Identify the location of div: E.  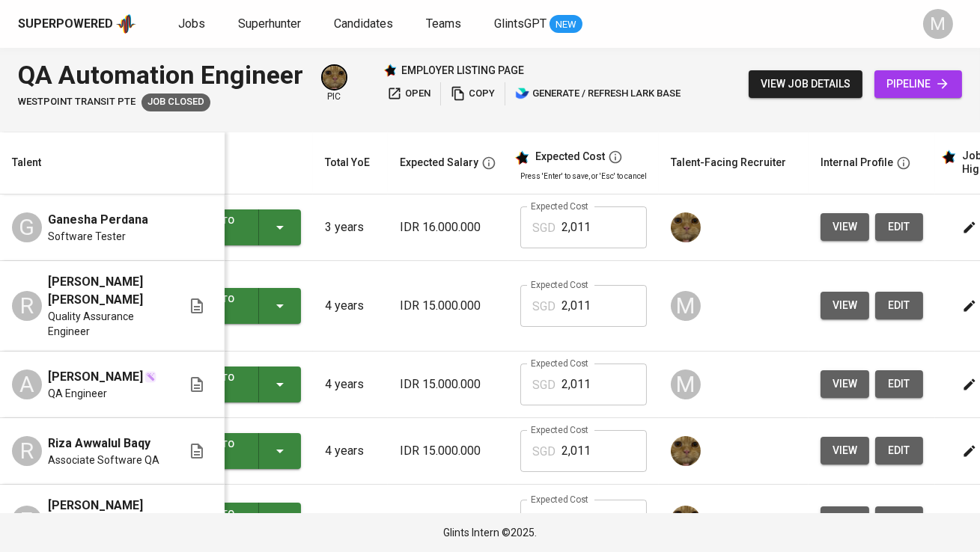
(27, 520).